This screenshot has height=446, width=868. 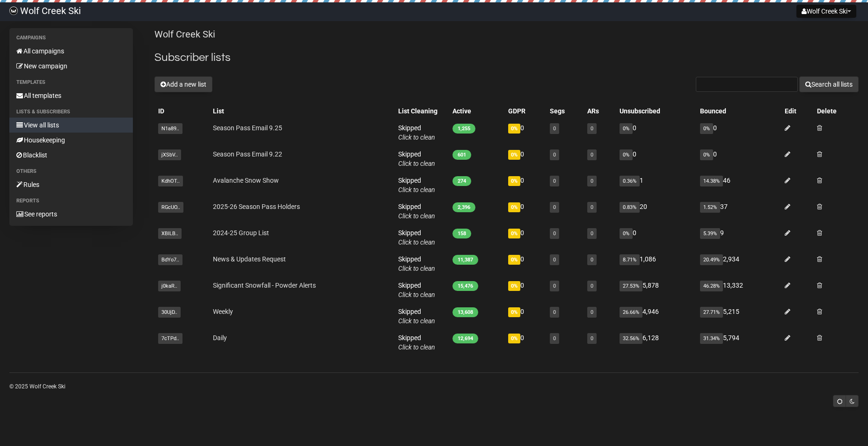 What do you see at coordinates (71, 112) in the screenshot?
I see `li: Lists & subscribers` at bounding box center [71, 112].